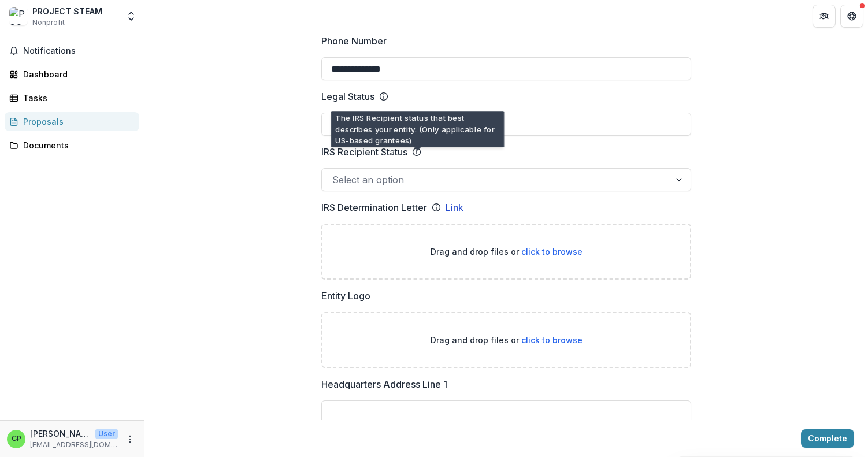 This screenshot has height=457, width=868. I want to click on p: Headquarters Address Line 1, so click(384, 385).